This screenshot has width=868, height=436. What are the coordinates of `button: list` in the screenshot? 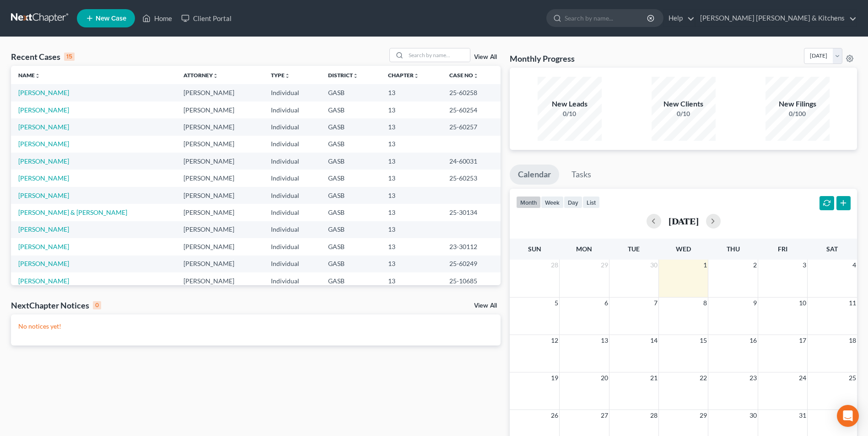 It's located at (591, 202).